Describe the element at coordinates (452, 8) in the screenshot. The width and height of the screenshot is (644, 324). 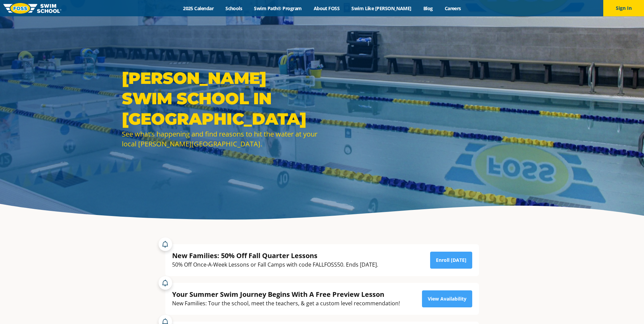
I see `a: Careers` at that location.